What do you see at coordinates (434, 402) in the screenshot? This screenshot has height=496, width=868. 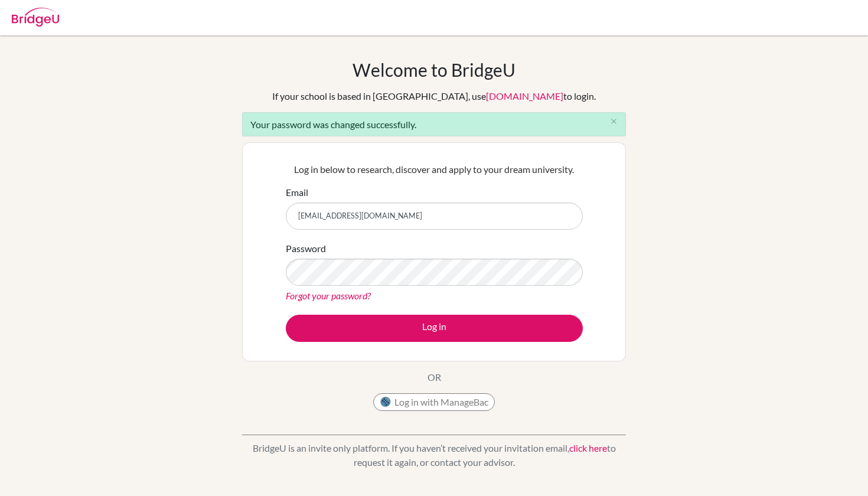 I see `button: Log in with ManageBac` at bounding box center [434, 402].